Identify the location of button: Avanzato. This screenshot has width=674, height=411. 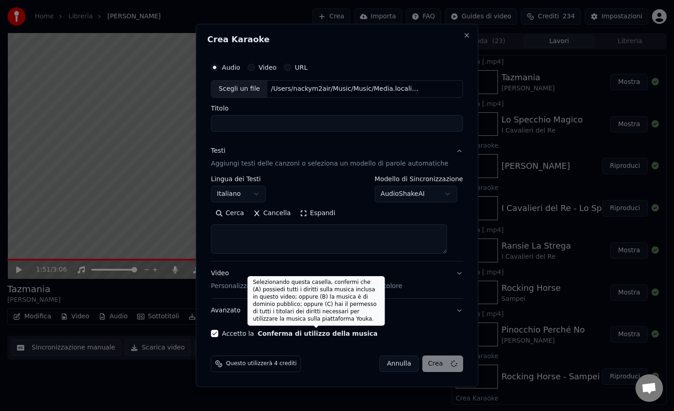
(337, 311).